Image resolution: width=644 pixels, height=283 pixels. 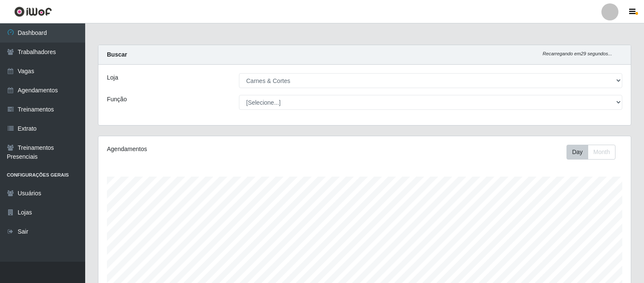 I want to click on div: First group, so click(x=591, y=152).